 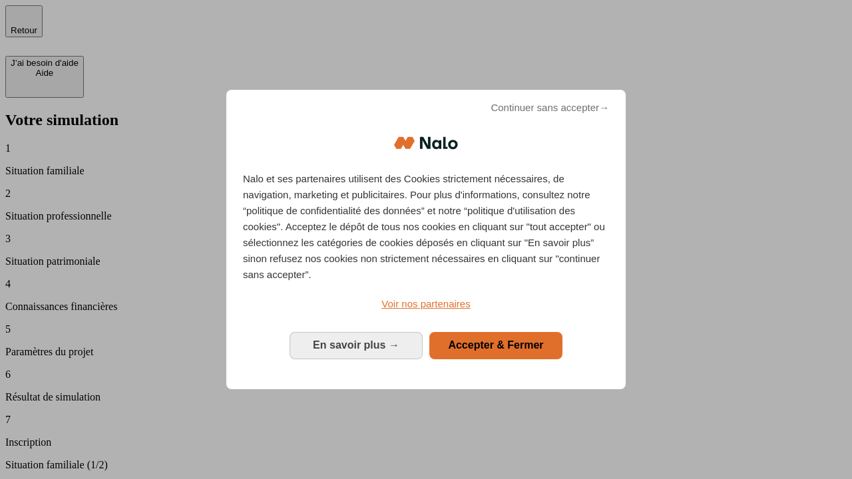 What do you see at coordinates (356, 345) in the screenshot?
I see `span: En savoir plus →` at bounding box center [356, 345].